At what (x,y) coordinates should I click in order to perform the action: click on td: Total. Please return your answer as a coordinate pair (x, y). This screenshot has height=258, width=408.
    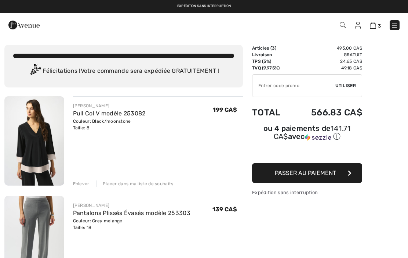
    Looking at the image, I should click on (272, 112).